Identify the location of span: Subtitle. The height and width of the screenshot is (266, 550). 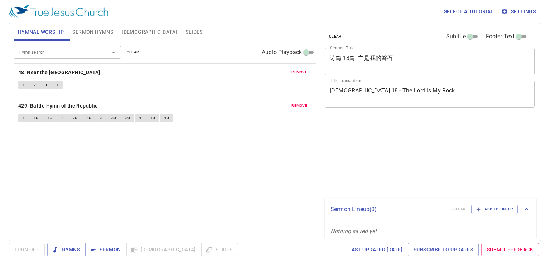
(456, 37).